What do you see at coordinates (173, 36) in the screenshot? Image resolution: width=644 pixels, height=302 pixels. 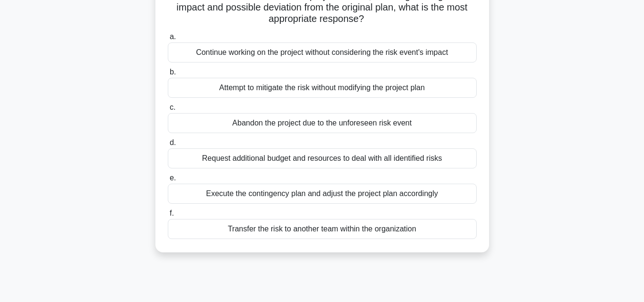 I see `span: a.` at bounding box center [173, 36].